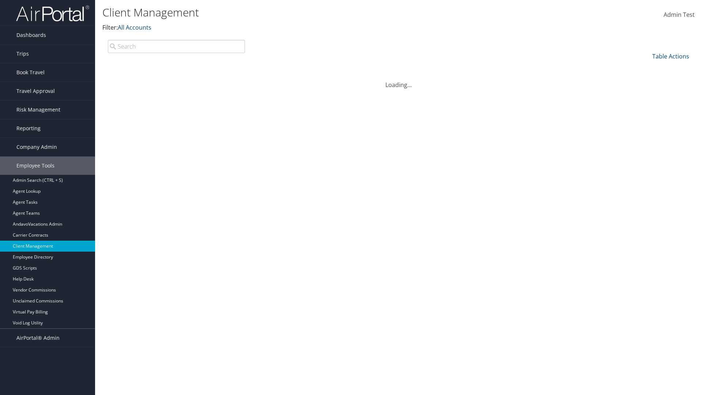  I want to click on span: Travel Approval, so click(35, 91).